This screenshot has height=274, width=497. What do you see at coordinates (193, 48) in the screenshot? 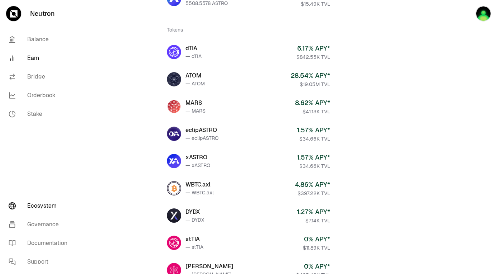
I see `div: dTIA` at bounding box center [193, 48].